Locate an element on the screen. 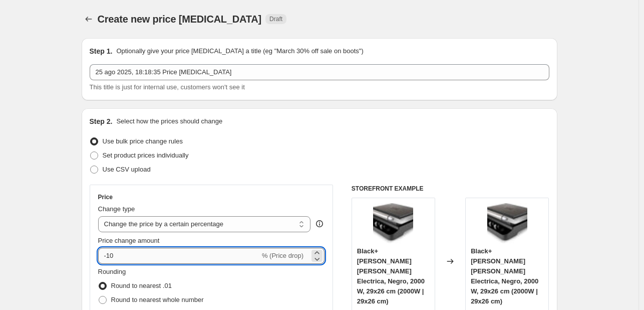  button: Price change jobs is located at coordinates (88, 19).